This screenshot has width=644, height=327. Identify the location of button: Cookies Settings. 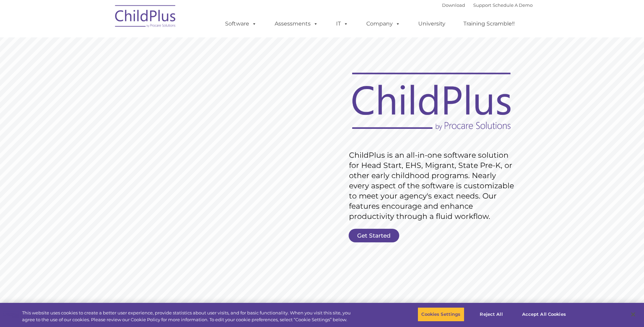
(441, 315).